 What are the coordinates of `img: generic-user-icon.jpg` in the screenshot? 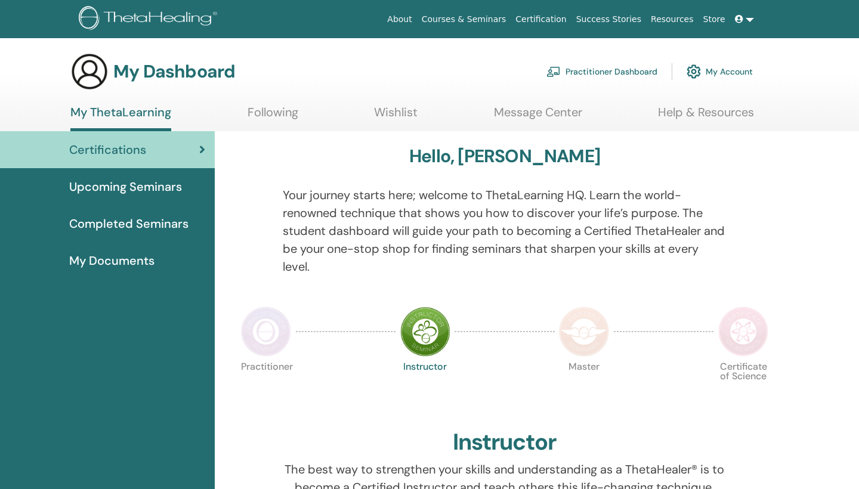 It's located at (90, 72).